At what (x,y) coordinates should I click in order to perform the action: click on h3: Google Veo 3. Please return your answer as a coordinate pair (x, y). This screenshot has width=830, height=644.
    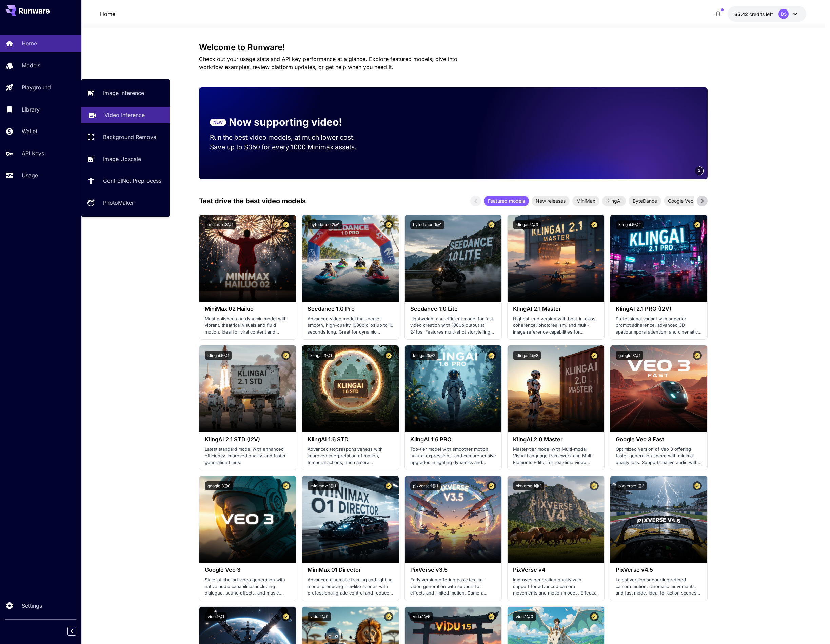
    Looking at the image, I should click on (248, 570).